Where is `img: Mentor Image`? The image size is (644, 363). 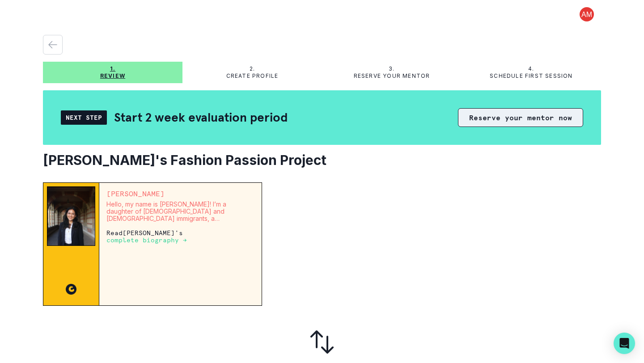 img: Mentor Image is located at coordinates (71, 216).